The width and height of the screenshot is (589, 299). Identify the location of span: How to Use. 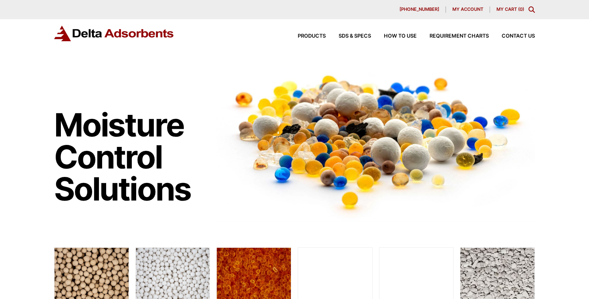
(401, 36).